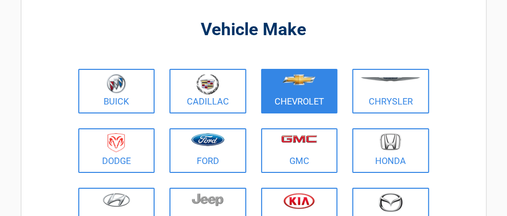 The height and width of the screenshot is (216, 507). I want to click on h2: Vehicle Make, so click(254, 30).